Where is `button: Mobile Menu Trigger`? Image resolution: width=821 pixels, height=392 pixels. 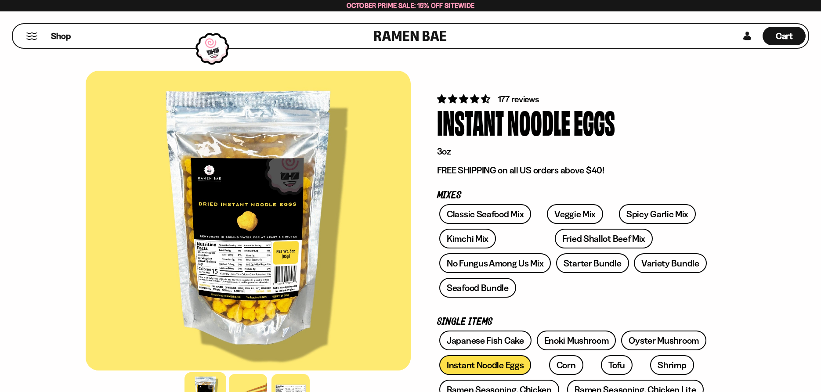
button: Mobile Menu Trigger is located at coordinates (32, 36).